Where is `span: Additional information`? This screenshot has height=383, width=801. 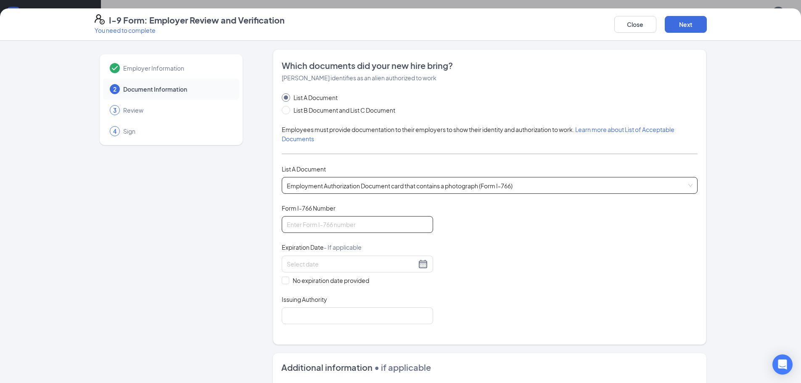 span: Additional information is located at coordinates (327, 367).